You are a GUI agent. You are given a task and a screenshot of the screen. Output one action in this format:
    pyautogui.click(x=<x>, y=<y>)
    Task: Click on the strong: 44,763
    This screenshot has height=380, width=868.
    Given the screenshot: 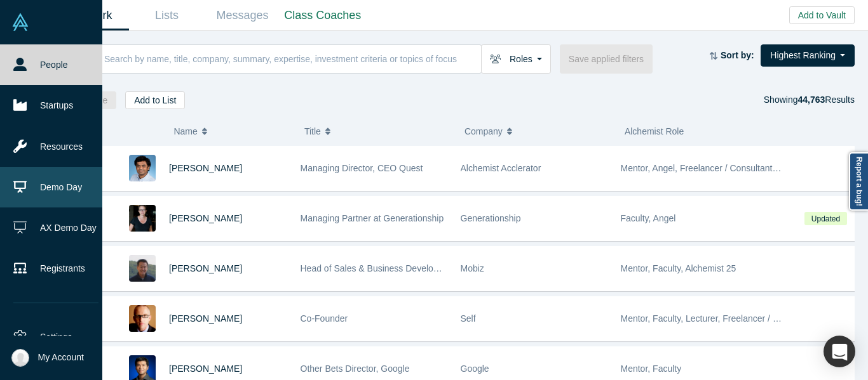 What is the action you would take?
    pyautogui.click(x=811, y=100)
    